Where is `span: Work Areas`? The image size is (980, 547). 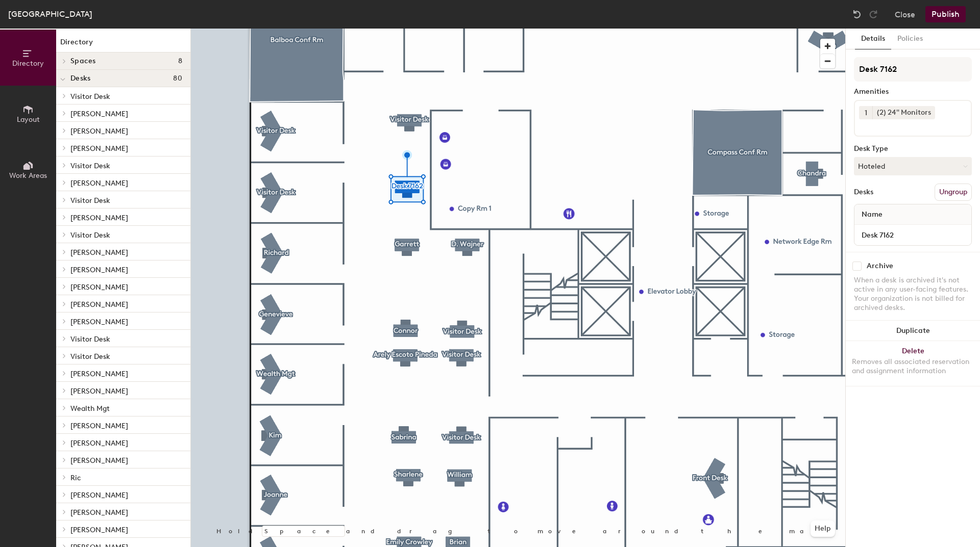
span: Work Areas is located at coordinates (28, 176).